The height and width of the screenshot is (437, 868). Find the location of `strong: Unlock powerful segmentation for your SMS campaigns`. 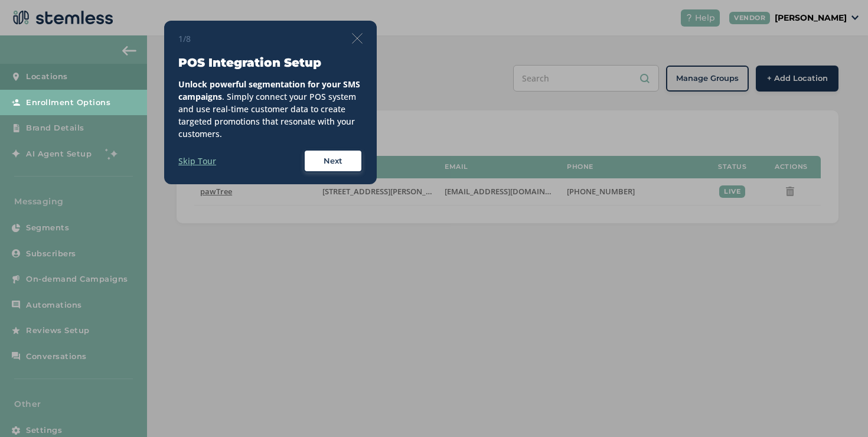

strong: Unlock powerful segmentation for your SMS campaigns is located at coordinates (270, 90).